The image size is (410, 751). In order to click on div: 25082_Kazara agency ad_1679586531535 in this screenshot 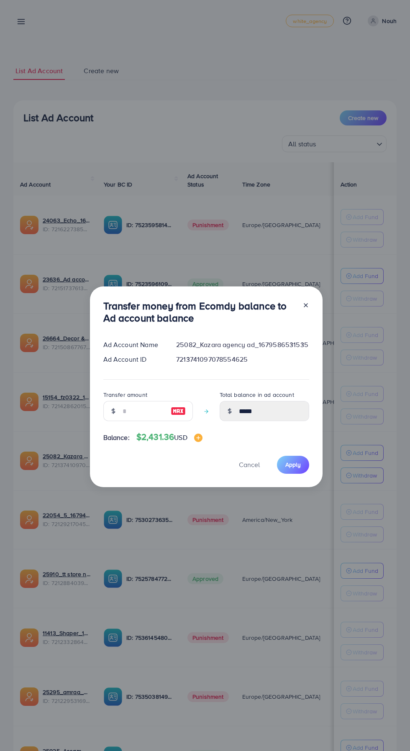, I will do `click(242, 344)`.